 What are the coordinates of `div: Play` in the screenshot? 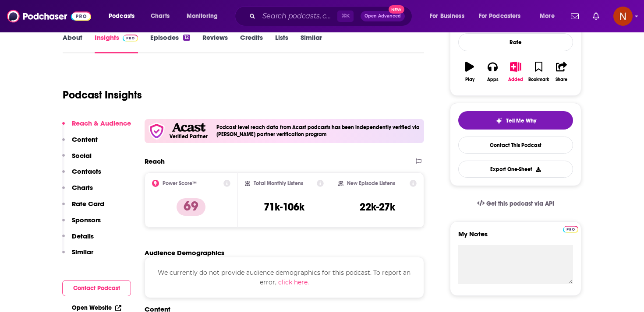 It's located at (469, 80).